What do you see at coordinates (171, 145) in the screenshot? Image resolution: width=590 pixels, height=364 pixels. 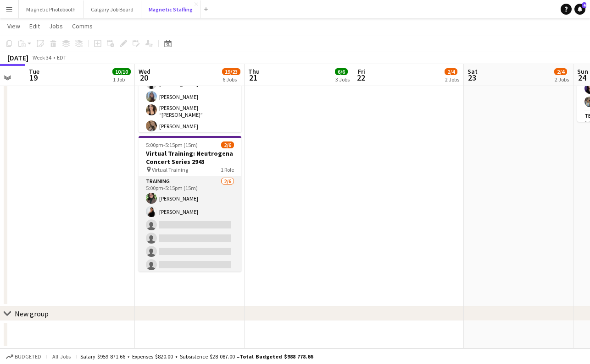 I see `span: 5:00pm-5:15pm (15m)` at bounding box center [171, 145].